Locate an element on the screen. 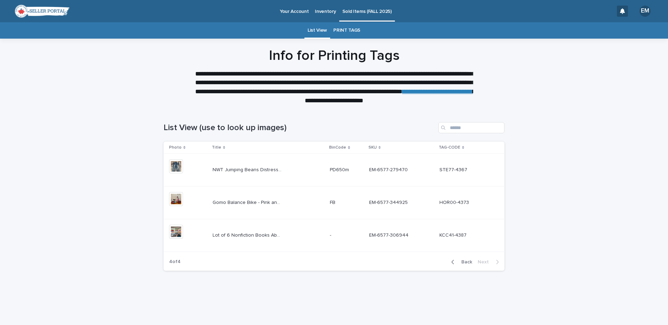 The image size is (668, 325). h1: Info for Printing Tags is located at coordinates (334, 56).